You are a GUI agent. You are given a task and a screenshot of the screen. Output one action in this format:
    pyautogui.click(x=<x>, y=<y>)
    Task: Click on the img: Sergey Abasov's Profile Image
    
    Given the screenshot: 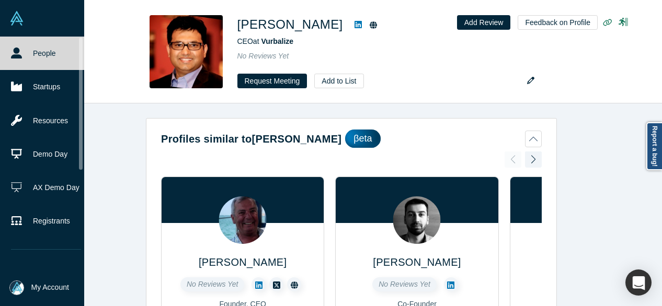 What is the action you would take?
    pyautogui.click(x=417, y=220)
    